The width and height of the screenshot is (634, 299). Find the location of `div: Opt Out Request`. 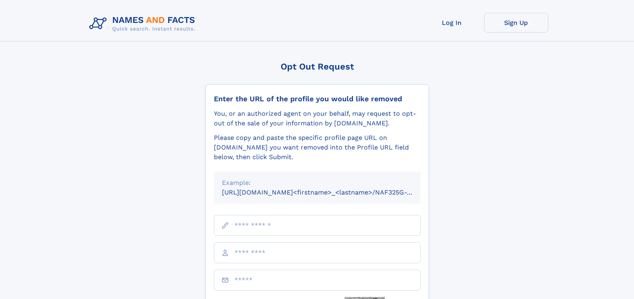

div: Opt Out Request is located at coordinates (317, 66).